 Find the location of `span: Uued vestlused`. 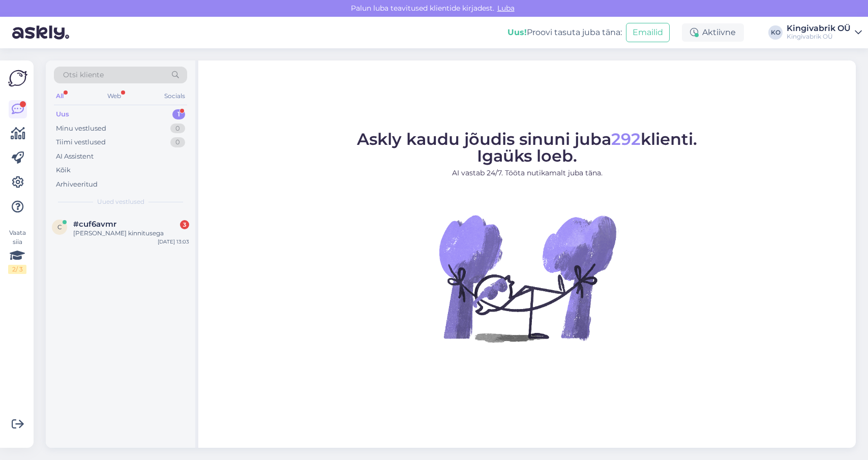

span: Uued vestlused is located at coordinates (121, 202).